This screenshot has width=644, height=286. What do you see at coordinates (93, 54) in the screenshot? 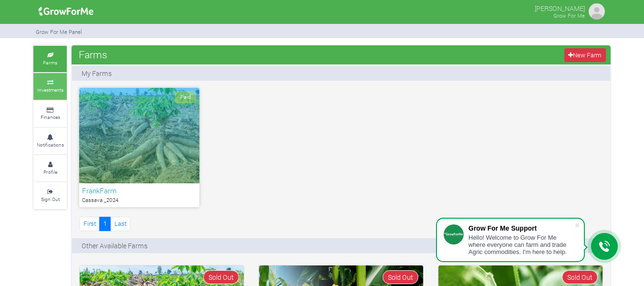
I see `span: Farms` at bounding box center [93, 54].